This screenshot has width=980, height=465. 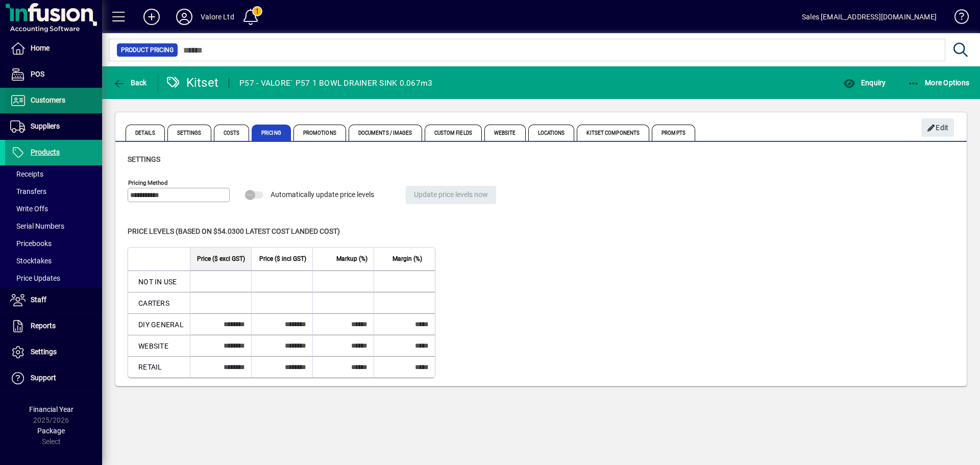 I want to click on span: Locations, so click(x=552, y=133).